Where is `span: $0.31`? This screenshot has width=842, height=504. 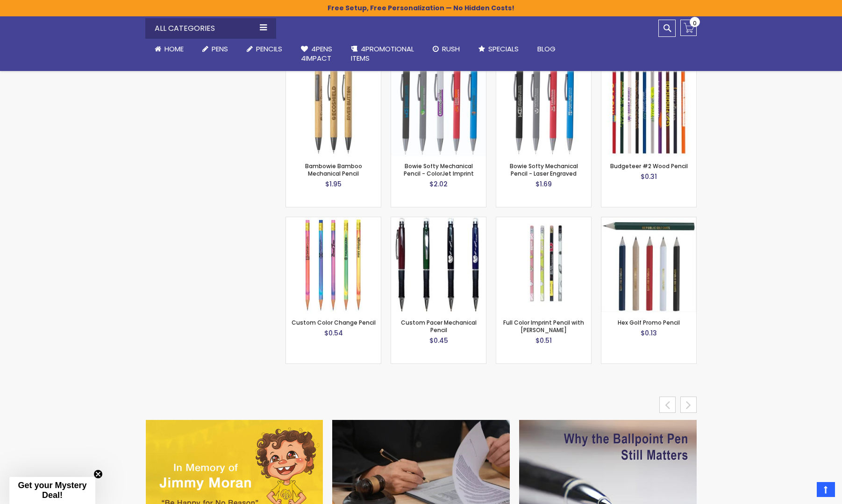
span: $0.31 is located at coordinates (649, 176).